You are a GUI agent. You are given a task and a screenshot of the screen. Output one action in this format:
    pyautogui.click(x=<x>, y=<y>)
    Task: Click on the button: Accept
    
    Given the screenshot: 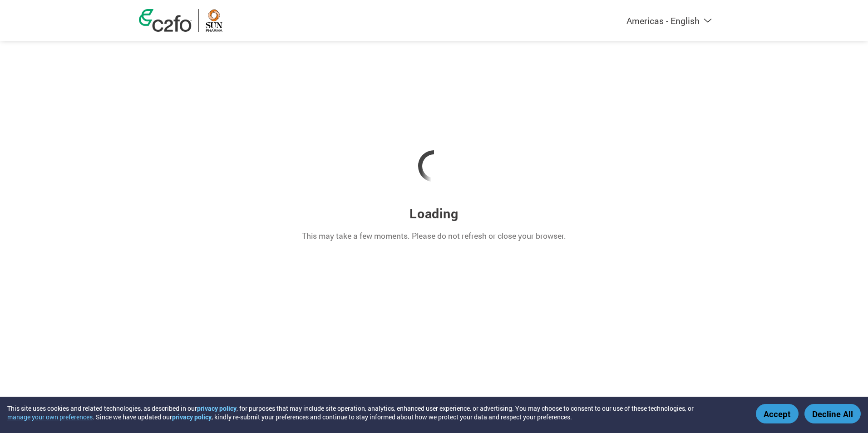 What is the action you would take?
    pyautogui.click(x=777, y=414)
    